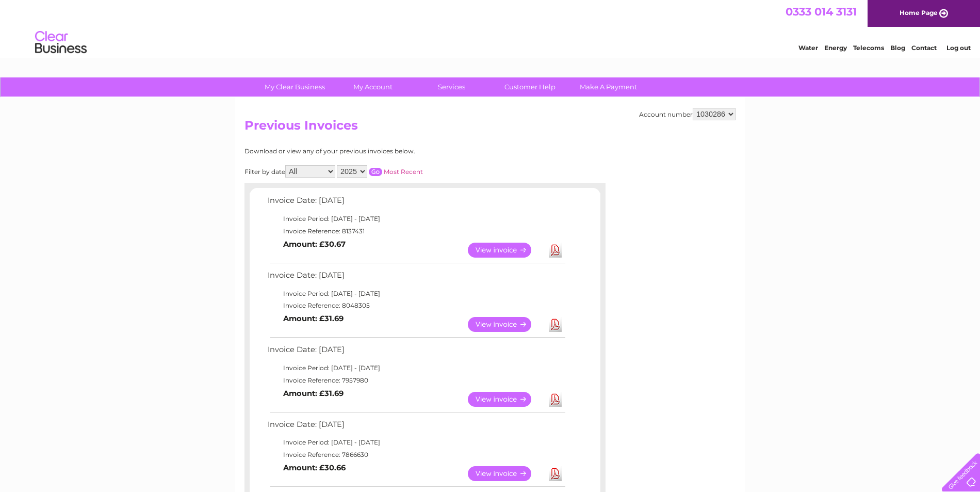 The image size is (980, 492). I want to click on h2: Previous Invoices, so click(490, 128).